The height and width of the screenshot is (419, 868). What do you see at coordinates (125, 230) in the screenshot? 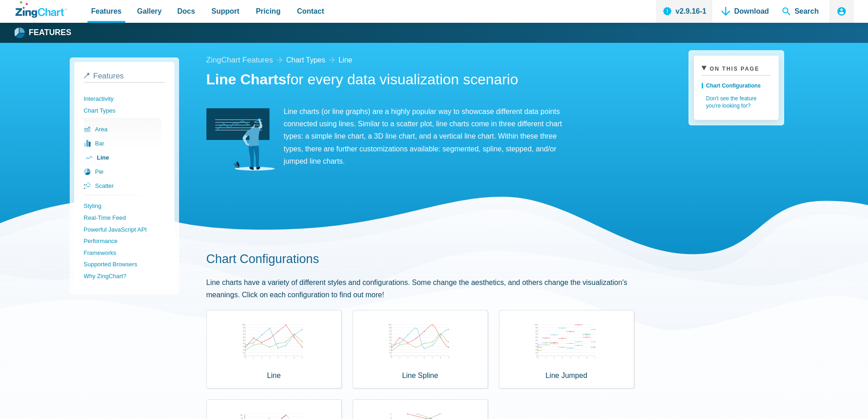
I see `a: Powerful JavaScript API` at bounding box center [125, 230].